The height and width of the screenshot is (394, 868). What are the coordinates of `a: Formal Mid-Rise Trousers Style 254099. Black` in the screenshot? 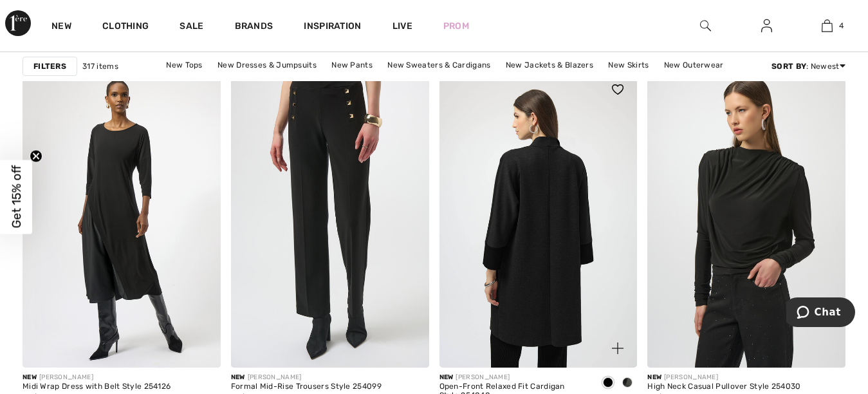 It's located at (330, 219).